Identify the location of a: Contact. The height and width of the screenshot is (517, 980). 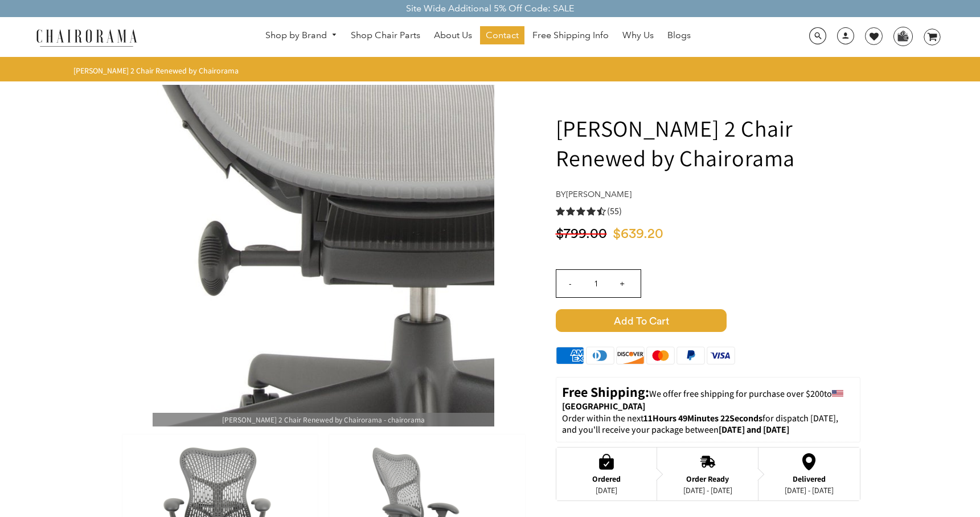
(502, 36).